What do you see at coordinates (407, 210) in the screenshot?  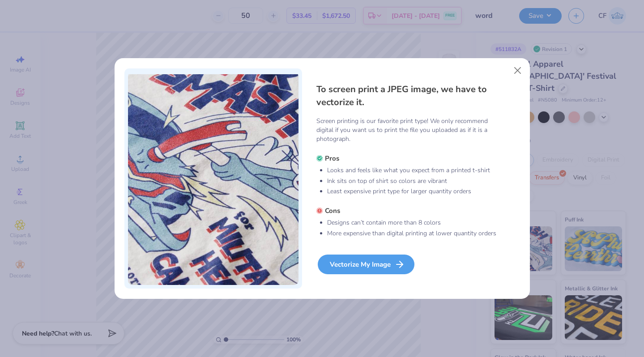 I see `h5: Cons` at bounding box center [407, 210].